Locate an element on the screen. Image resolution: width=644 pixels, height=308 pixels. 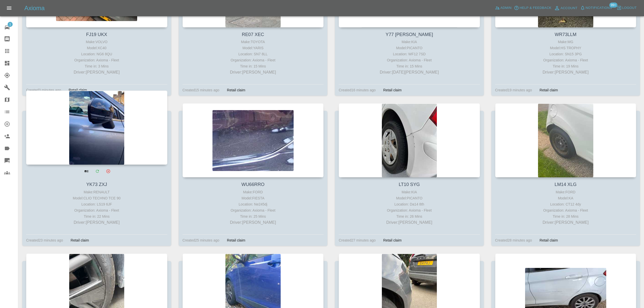
div: Time in: 19 Mins is located at coordinates (566, 66).